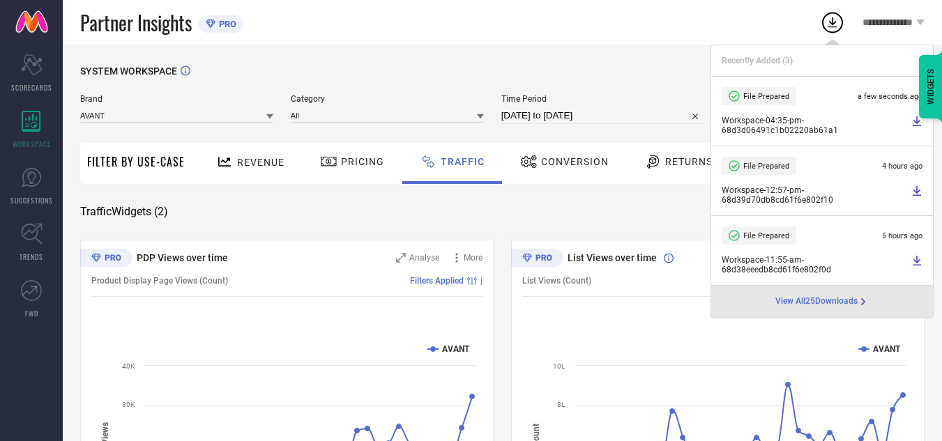 Image resolution: width=942 pixels, height=441 pixels. What do you see at coordinates (424, 258) in the screenshot?
I see `span: Analyse` at bounding box center [424, 258].